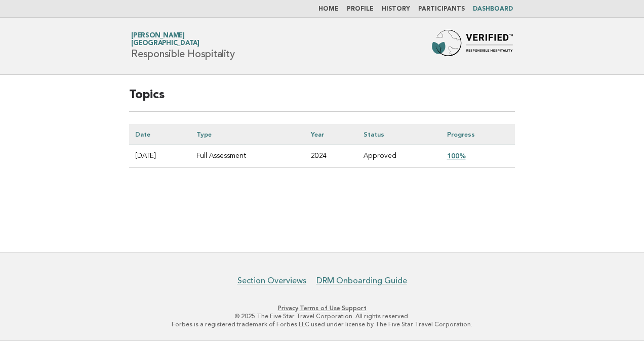 The image size is (644, 341). What do you see at coordinates (322, 99) in the screenshot?
I see `h2: Topics` at bounding box center [322, 99].